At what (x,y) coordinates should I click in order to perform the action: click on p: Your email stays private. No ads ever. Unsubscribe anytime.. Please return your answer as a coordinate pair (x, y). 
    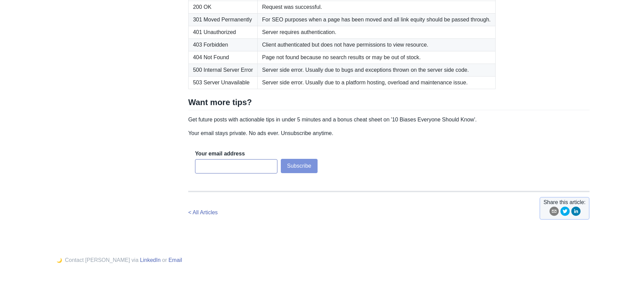
    Looking at the image, I should click on (389, 133).